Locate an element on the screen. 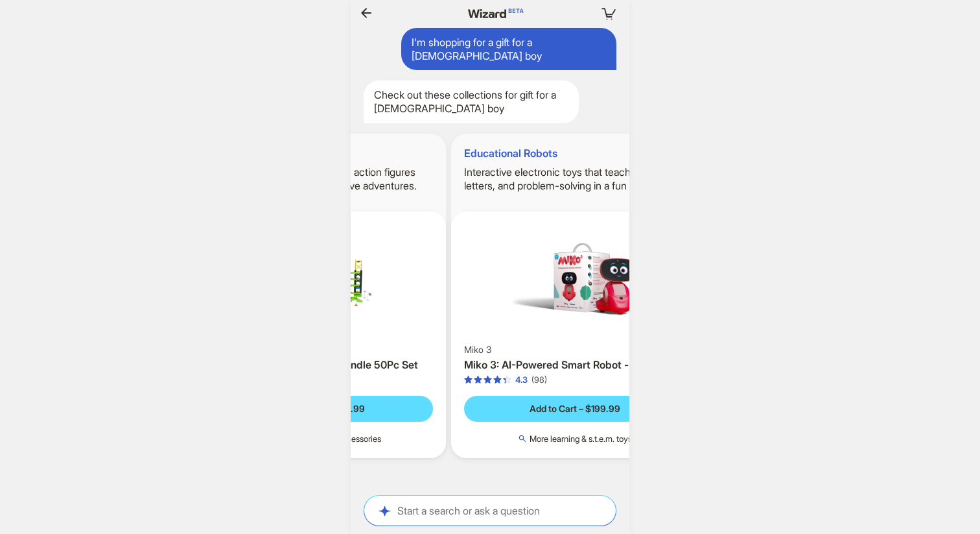  h2: Interactive electronic toys that teach numbers, letters, and problem-solving in a fun way. is located at coordinates (575, 179).